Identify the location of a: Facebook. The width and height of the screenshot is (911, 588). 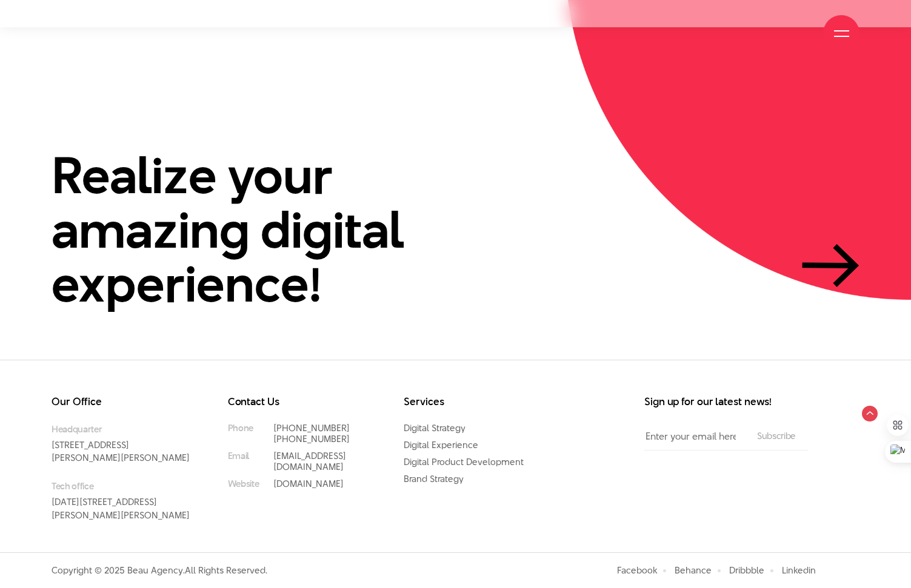
(637, 570).